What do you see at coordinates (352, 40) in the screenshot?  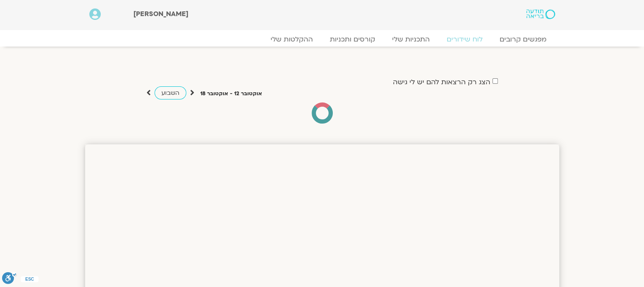 I see `a: קורסים ותכניות` at bounding box center [352, 40].